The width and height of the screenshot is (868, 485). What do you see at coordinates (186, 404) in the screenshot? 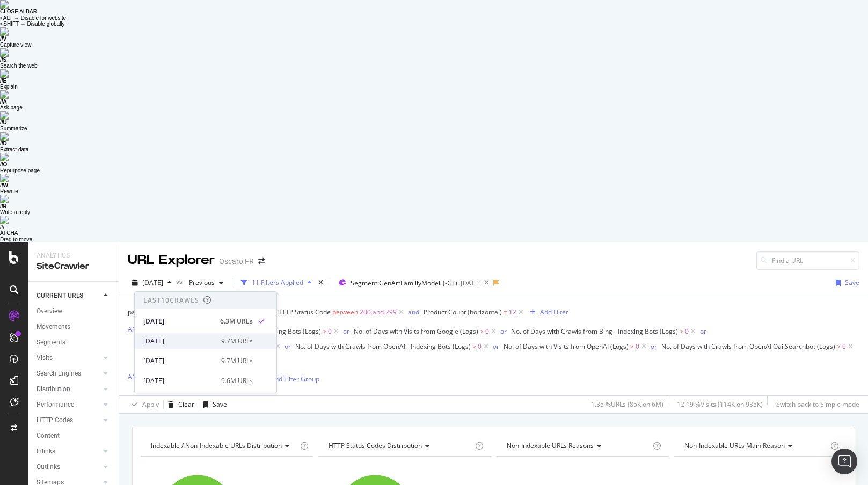
I see `div: Clear` at bounding box center [186, 404].